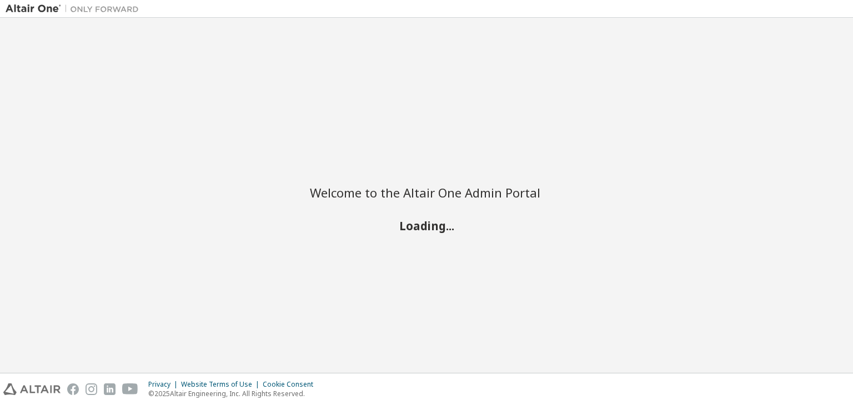  Describe the element at coordinates (91, 389) in the screenshot. I see `img: instagram.svg` at that location.